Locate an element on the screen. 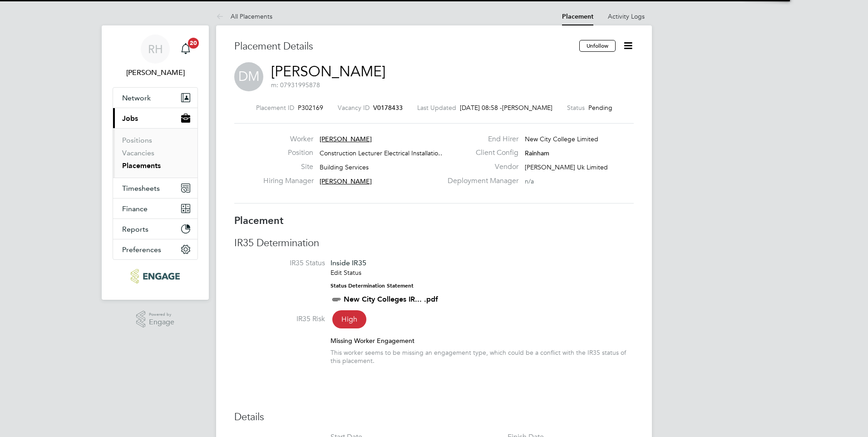 Image resolution: width=868 pixels, height=437 pixels. a: New City Colleges IR... .pdf is located at coordinates (391, 299).